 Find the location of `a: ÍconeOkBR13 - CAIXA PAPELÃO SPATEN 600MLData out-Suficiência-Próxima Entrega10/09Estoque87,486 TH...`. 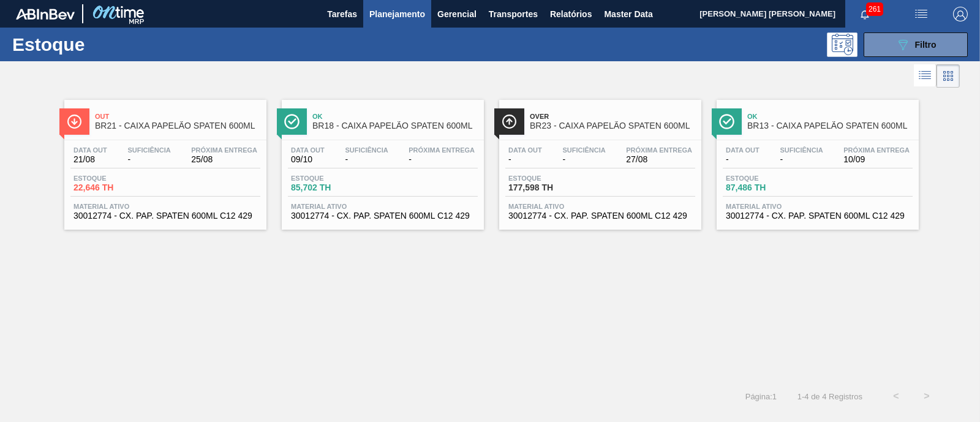

a: ÍconeOkBR13 - CAIXA PAPELÃO SPATEN 600MLData out-Suficiência-Próxima Entrega10/09Estoque87,486 TH... is located at coordinates (816, 160).